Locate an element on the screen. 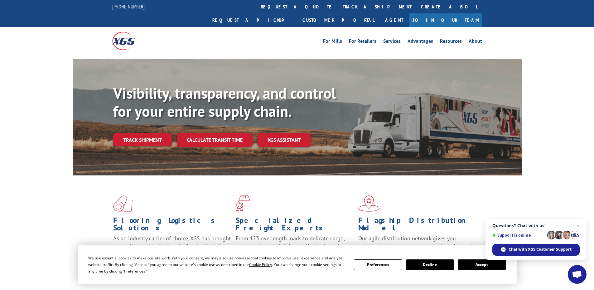  button: Preferences is located at coordinates (378, 265).